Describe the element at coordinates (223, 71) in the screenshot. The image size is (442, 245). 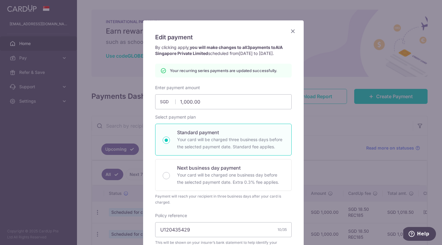
I see `p: Your recurring series payments are updated successfully.` at that location.